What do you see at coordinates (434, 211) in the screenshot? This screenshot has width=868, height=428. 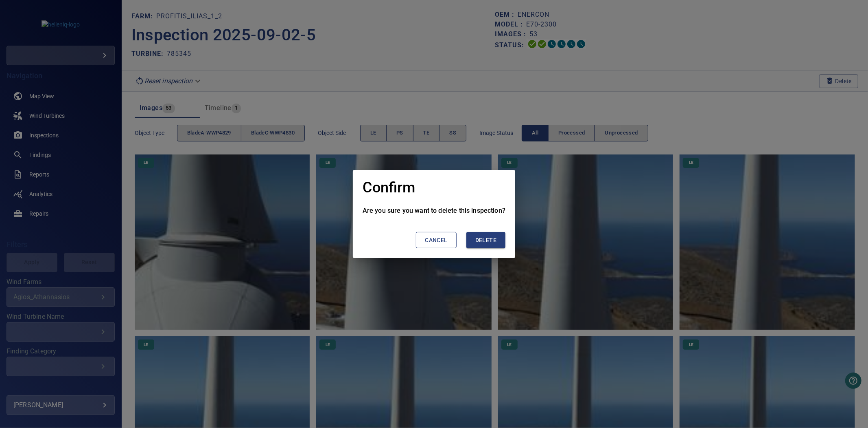 I see `p: Are you sure you want to delete this inspection?` at bounding box center [434, 211].